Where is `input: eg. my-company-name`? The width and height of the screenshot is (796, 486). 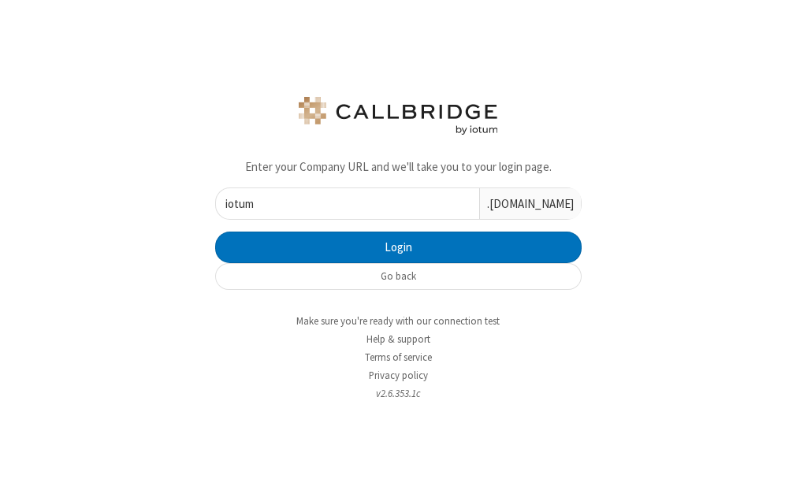
input: eg. my-company-name is located at coordinates (348, 203).